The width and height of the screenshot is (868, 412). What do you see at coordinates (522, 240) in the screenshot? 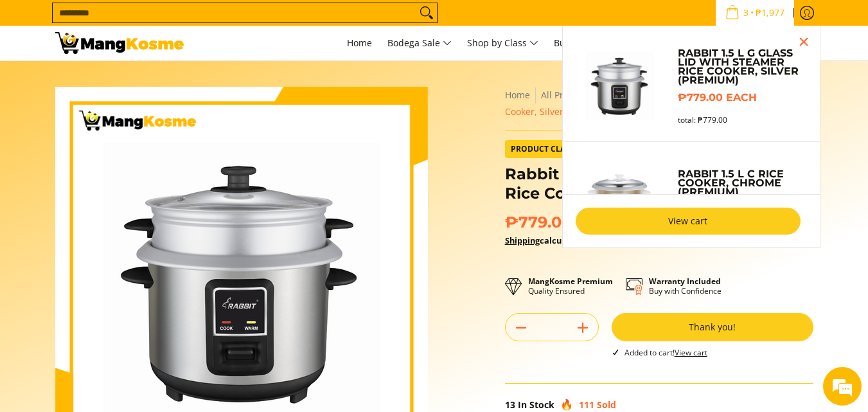
I see `a: Shipping` at bounding box center [522, 240].